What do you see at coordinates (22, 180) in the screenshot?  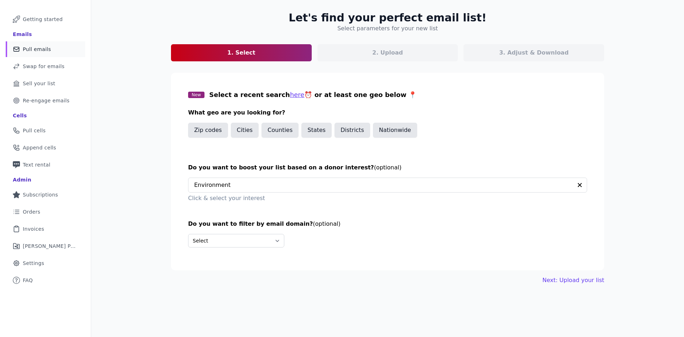 I see `div: Admin` at bounding box center [22, 180].